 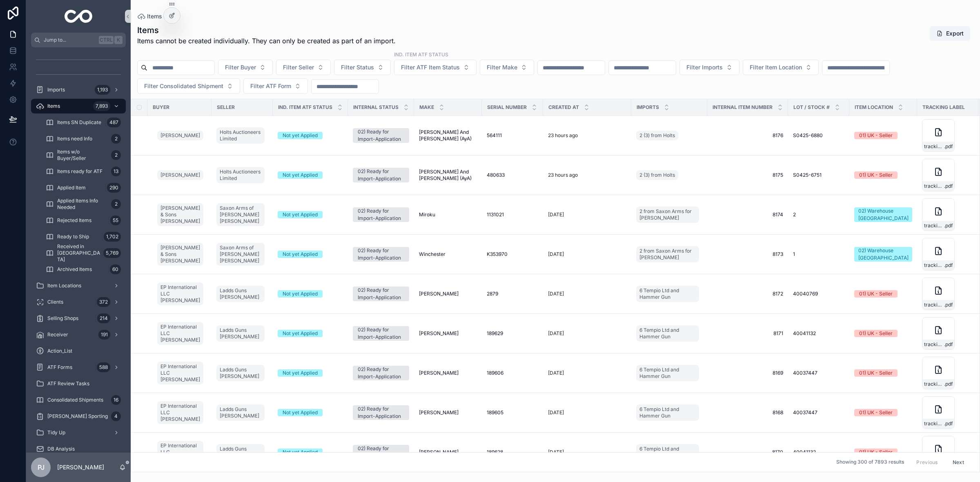 I want to click on a: Applied Item290, so click(x=84, y=188).